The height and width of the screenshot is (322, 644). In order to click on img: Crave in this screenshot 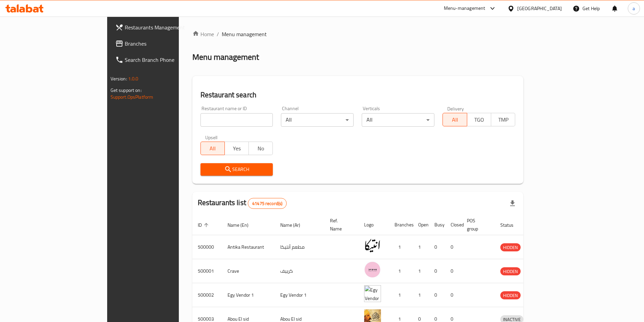, I will do `click(372, 270)`.